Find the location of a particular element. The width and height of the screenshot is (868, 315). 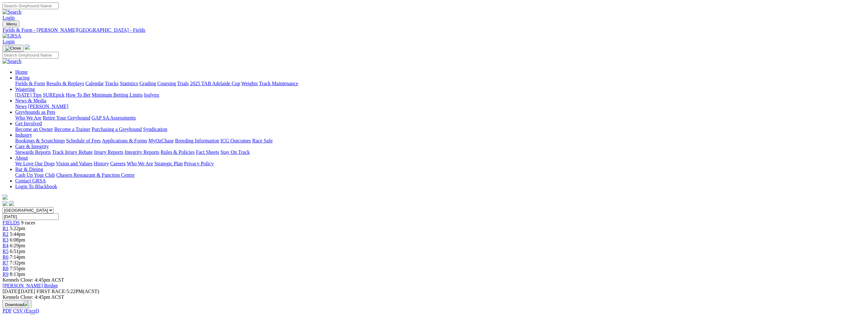

a: 2025 TAB Adelaide Cup is located at coordinates (215, 83).